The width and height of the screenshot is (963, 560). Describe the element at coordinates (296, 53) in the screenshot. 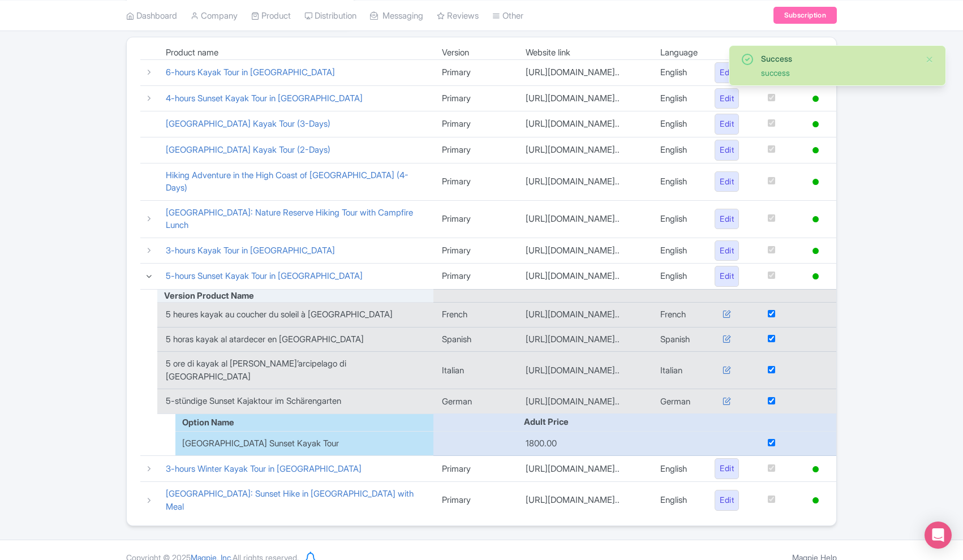

I see `td: Product name` at that location.